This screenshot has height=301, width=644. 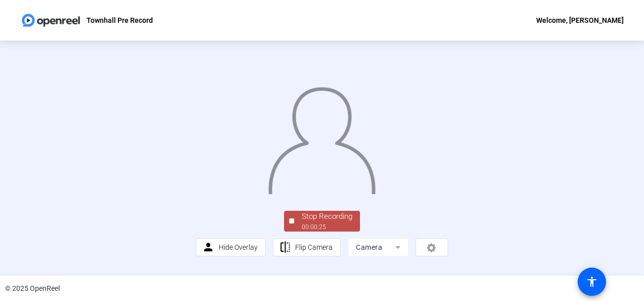 I want to click on span: Flip Camera, so click(x=314, y=248).